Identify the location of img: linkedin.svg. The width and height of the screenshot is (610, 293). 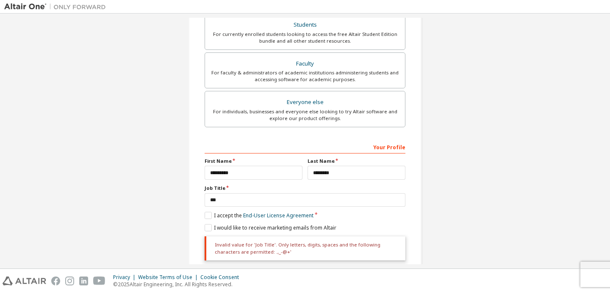
(83, 281).